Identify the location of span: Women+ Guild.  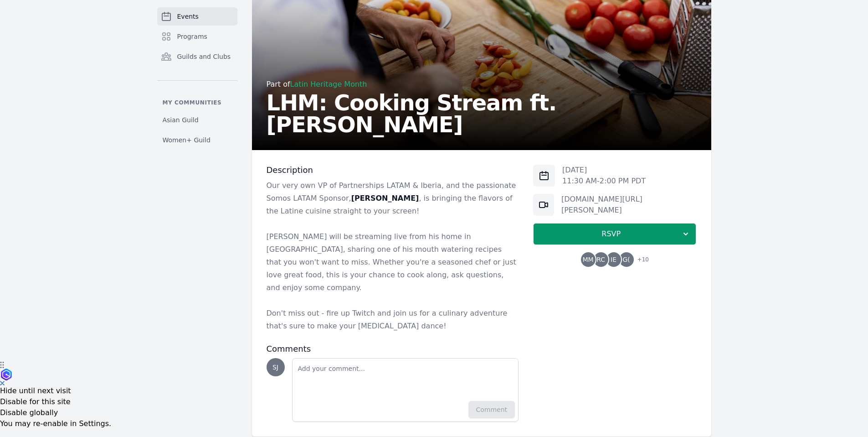
(186, 140).